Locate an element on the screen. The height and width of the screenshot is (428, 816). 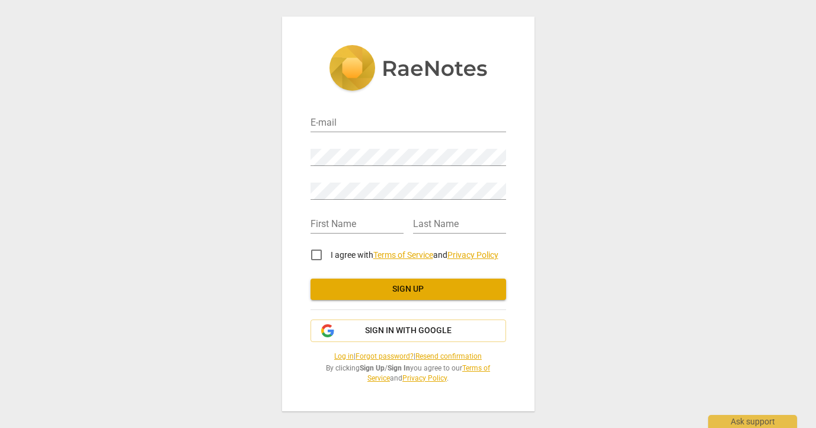
button: Sign up is located at coordinates (408, 289).